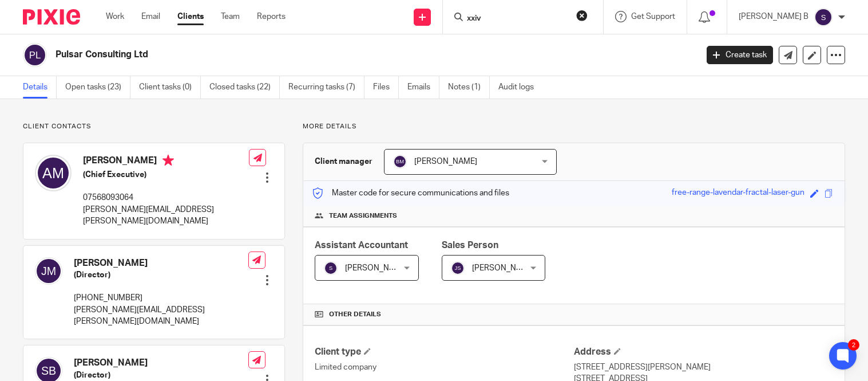 The height and width of the screenshot is (381, 868). I want to click on a: Clients, so click(191, 17).